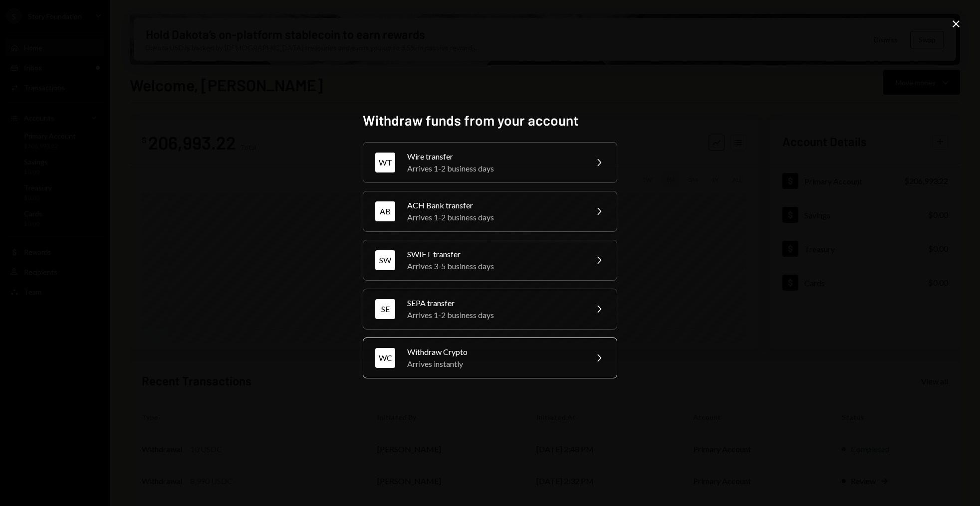  Describe the element at coordinates (490, 260) in the screenshot. I see `button: SWSWIFT transferArrives 3-5 business days` at that location.